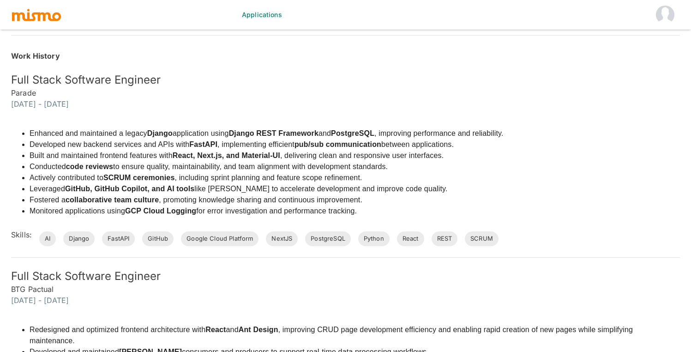  What do you see at coordinates (79, 239) in the screenshot?
I see `span: Django` at bounding box center [79, 239].